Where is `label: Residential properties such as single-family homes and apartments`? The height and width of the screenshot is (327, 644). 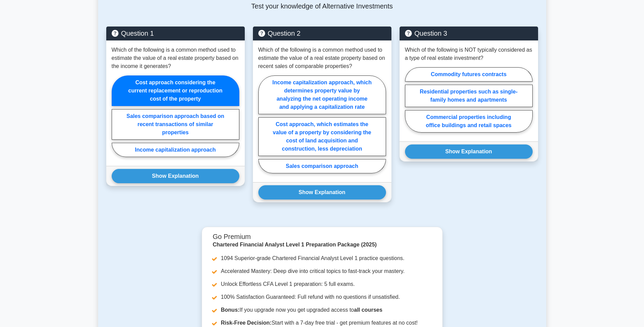
label: Residential properties such as single-family homes and apartments is located at coordinates (469, 96).